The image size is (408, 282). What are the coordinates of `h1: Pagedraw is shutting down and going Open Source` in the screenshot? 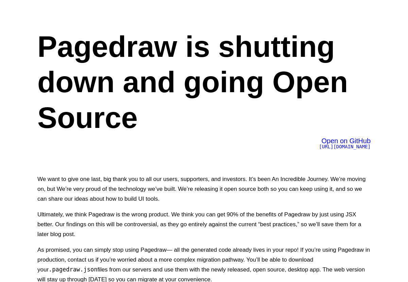 It's located at (204, 82).